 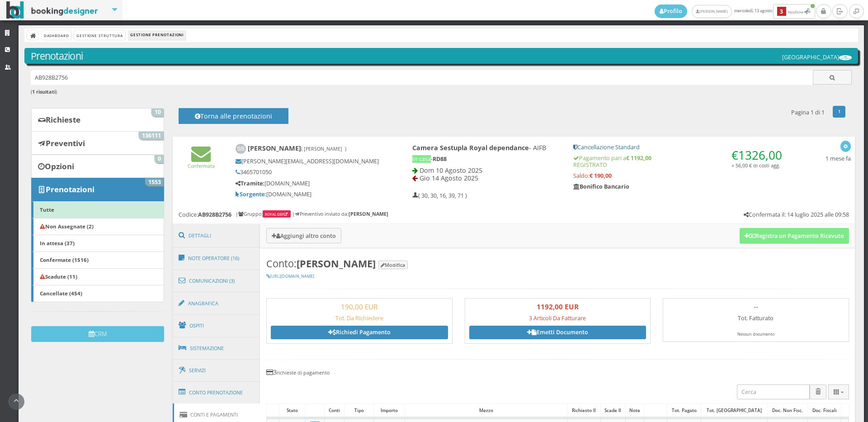 I want to click on div: Doc. Non Fisc., so click(x=788, y=410).